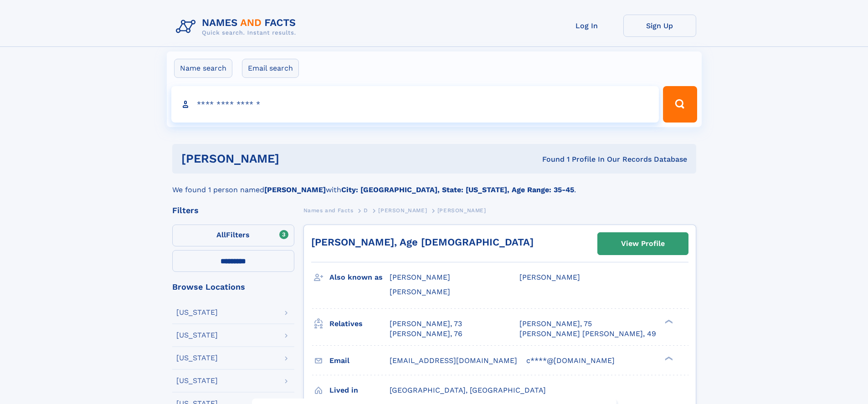 This screenshot has width=868, height=404. Describe the element at coordinates (643, 244) in the screenshot. I see `a: View Profile` at that location.